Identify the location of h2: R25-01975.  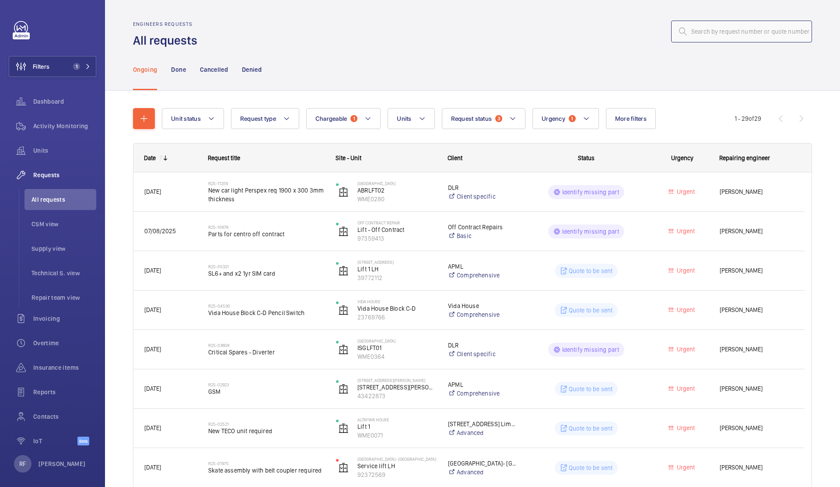
(267, 463).